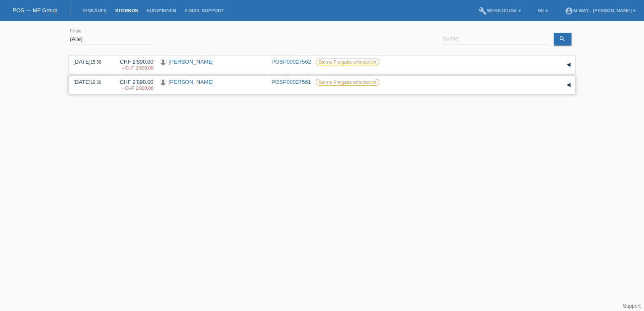 The image size is (644, 311). Describe the element at coordinates (291, 61) in the screenshot. I see `a: POSP00027562` at that location.